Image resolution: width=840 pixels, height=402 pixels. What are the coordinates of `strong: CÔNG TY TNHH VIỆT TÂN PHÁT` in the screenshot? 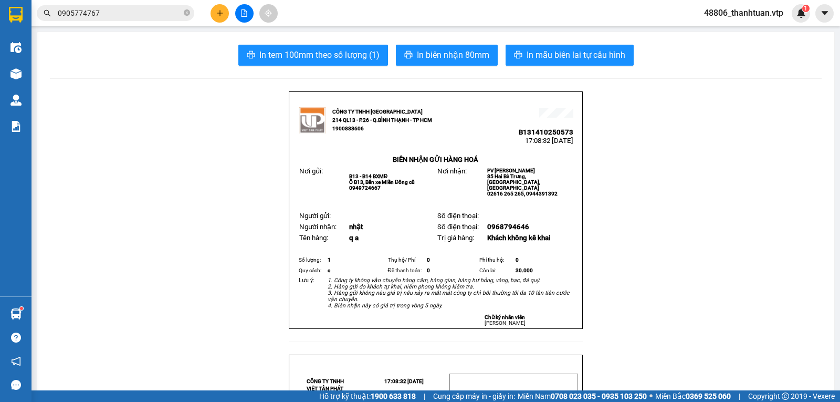 It's located at (325, 384).